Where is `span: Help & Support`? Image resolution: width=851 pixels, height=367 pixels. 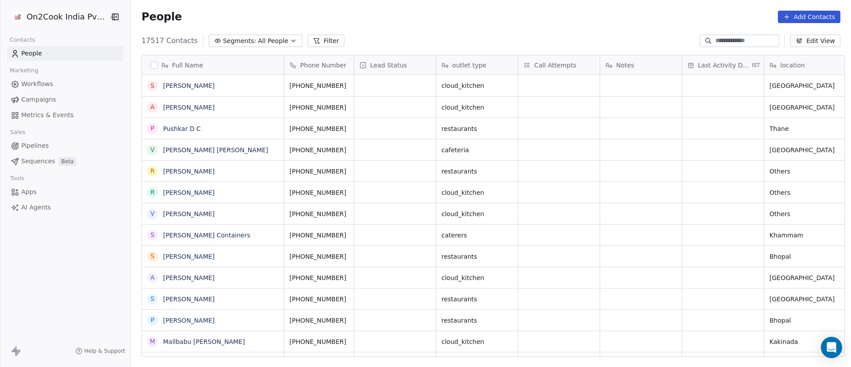
span: Help & Support is located at coordinates (105, 351).